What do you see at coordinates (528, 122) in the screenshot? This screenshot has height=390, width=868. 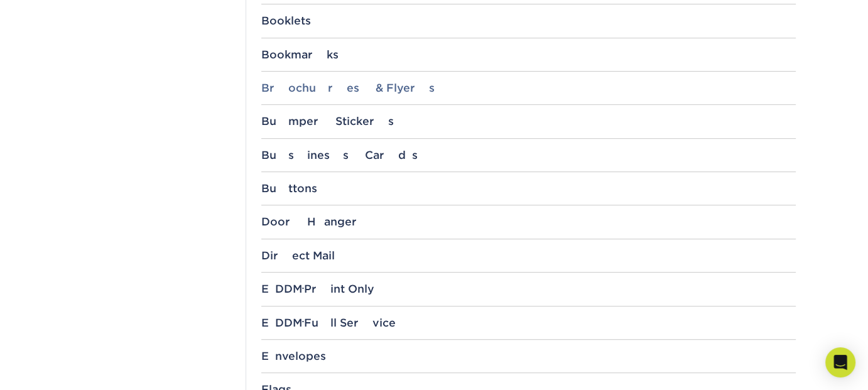 I see `div: Bumper Stickers` at bounding box center [528, 122].